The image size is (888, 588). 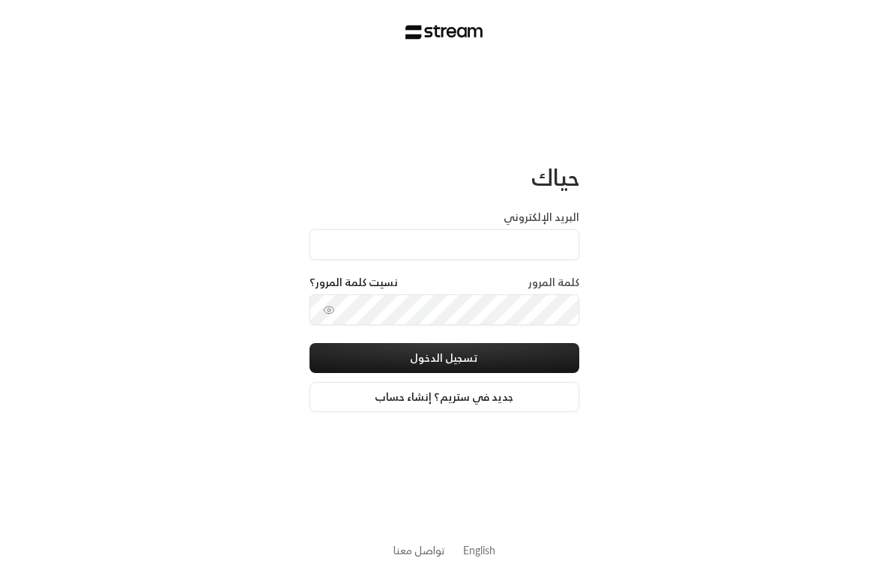 I want to click on button: تسجيل الدخول, so click(x=444, y=358).